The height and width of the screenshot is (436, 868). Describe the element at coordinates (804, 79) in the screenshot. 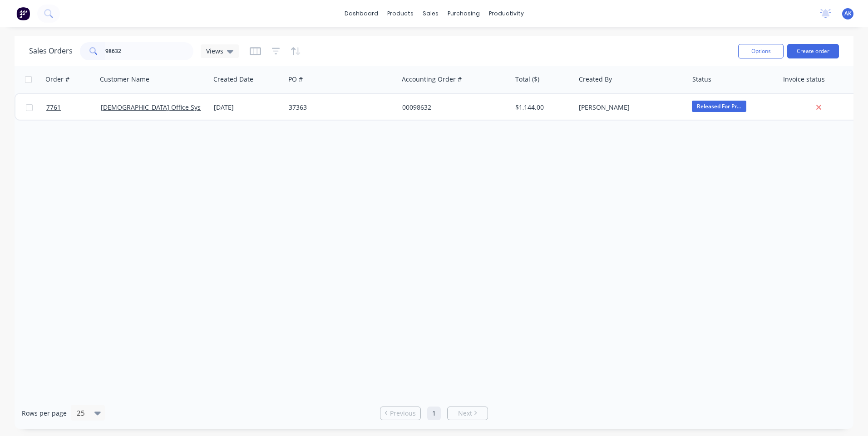

I see `div: Invoice status` at that location.